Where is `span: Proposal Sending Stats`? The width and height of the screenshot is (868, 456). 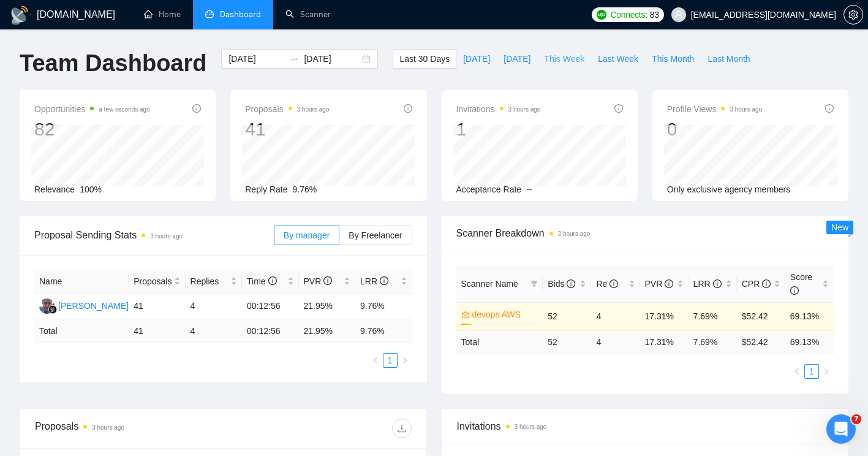
span: Proposal Sending Stats is located at coordinates (154, 235).